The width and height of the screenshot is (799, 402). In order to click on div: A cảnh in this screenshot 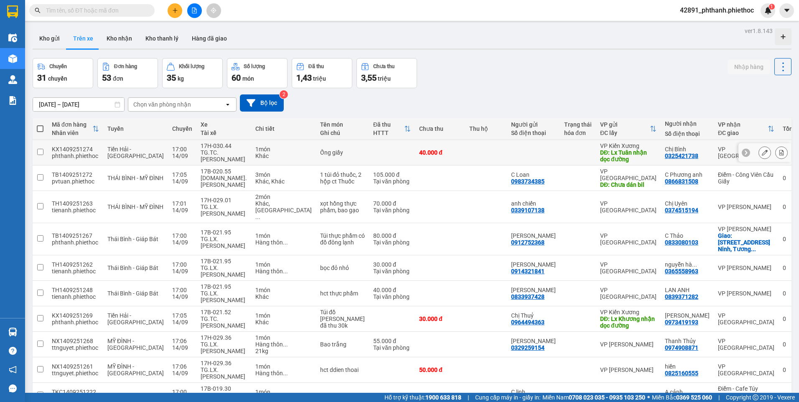, I will do `click(687, 392)`.